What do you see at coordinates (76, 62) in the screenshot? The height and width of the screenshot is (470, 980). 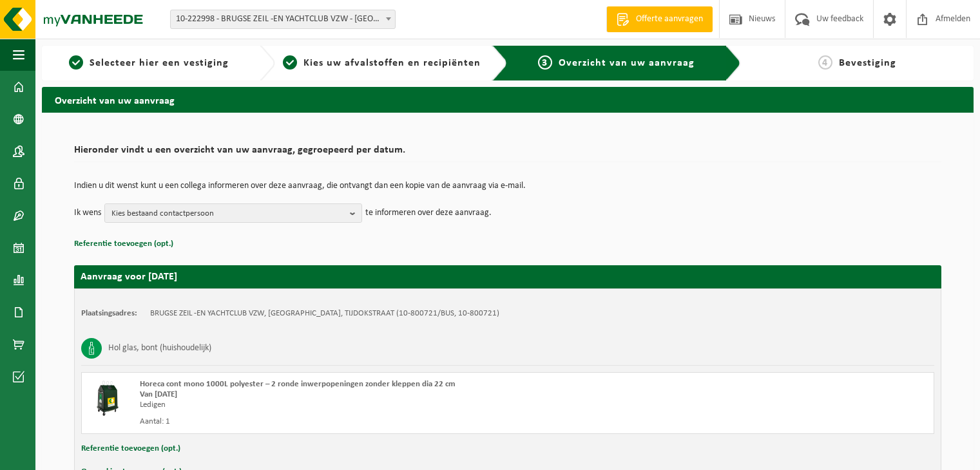 I see `span: 1` at bounding box center [76, 62].